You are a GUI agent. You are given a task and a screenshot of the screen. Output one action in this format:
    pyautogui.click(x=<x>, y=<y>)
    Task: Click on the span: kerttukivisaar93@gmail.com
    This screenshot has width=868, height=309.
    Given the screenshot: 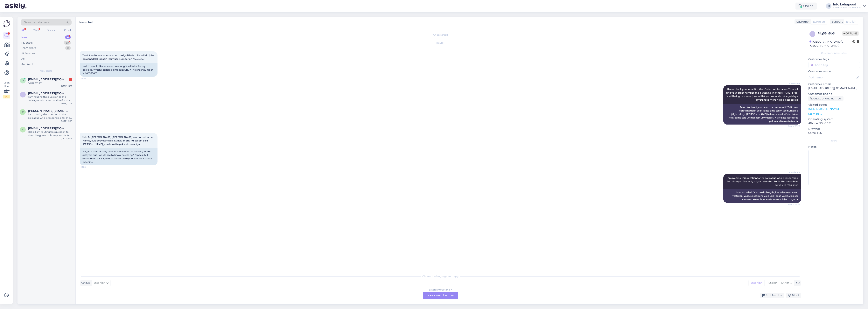 What is the action you would take?
    pyautogui.click(x=48, y=129)
    